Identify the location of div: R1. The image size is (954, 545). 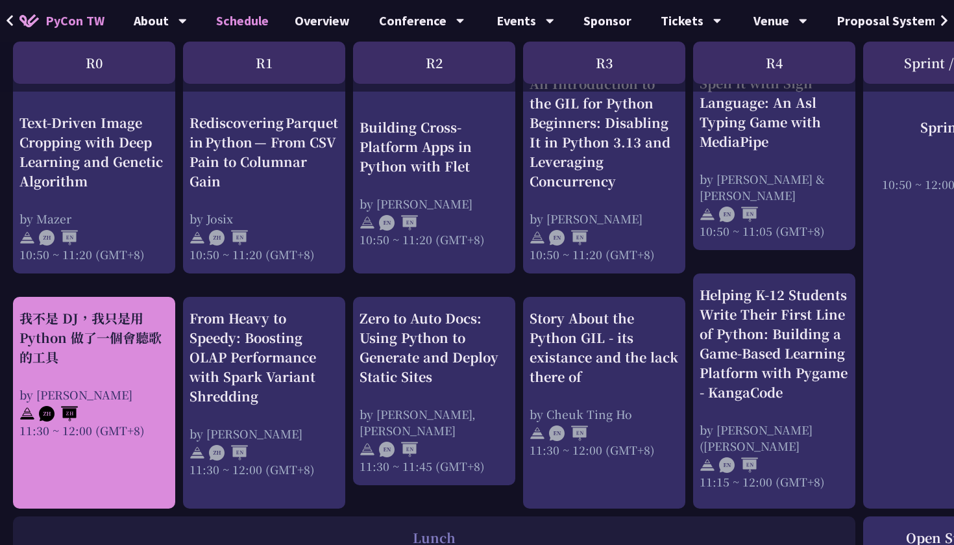
(264, 62).